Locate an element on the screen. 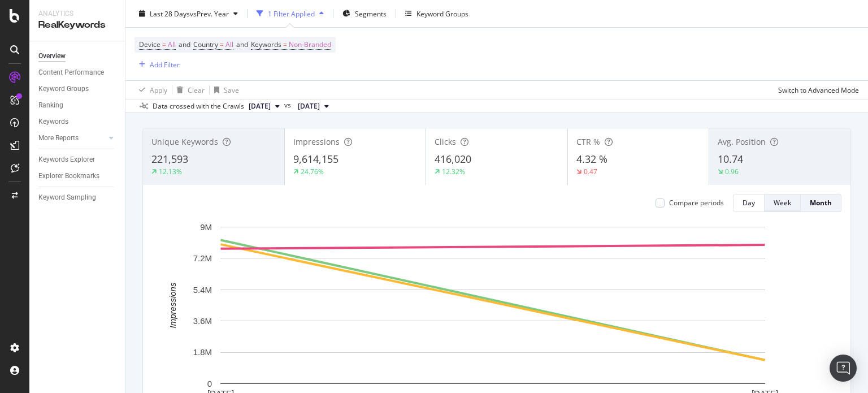  a: Explorer Bookmarks is located at coordinates (77, 176).